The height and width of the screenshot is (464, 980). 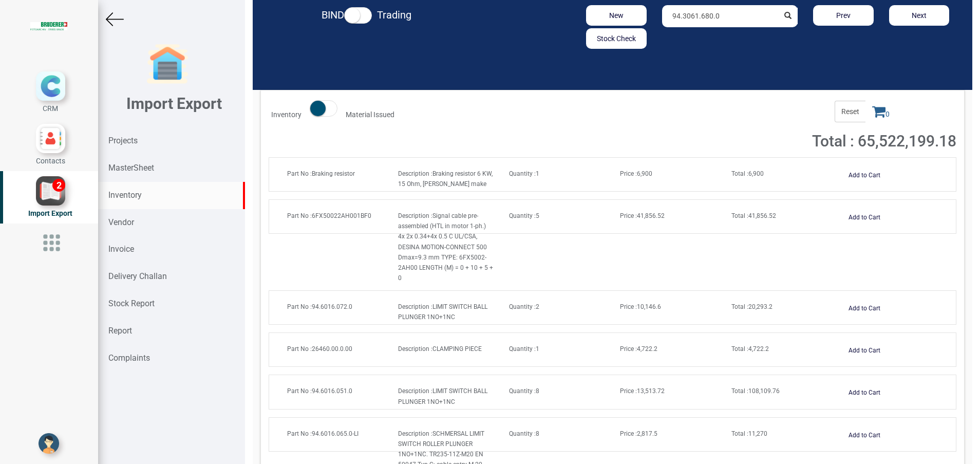 I want to click on strong: Invoice, so click(x=121, y=248).